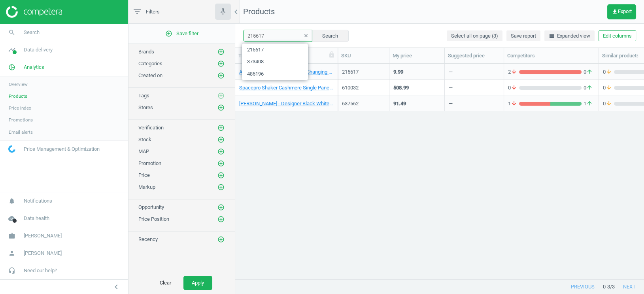  Describe the element at coordinates (12, 218) in the screenshot. I see `i: cloud_done` at that location.